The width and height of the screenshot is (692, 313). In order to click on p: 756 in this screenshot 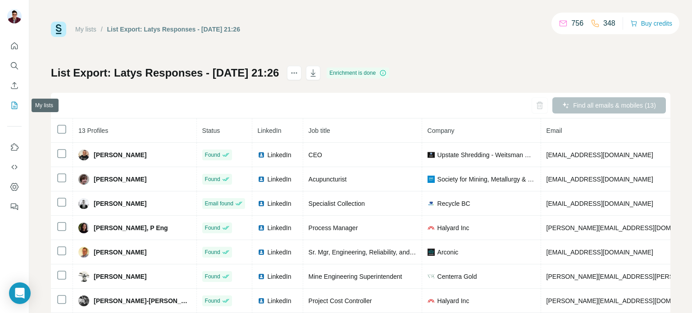, I will do `click(577, 23)`.